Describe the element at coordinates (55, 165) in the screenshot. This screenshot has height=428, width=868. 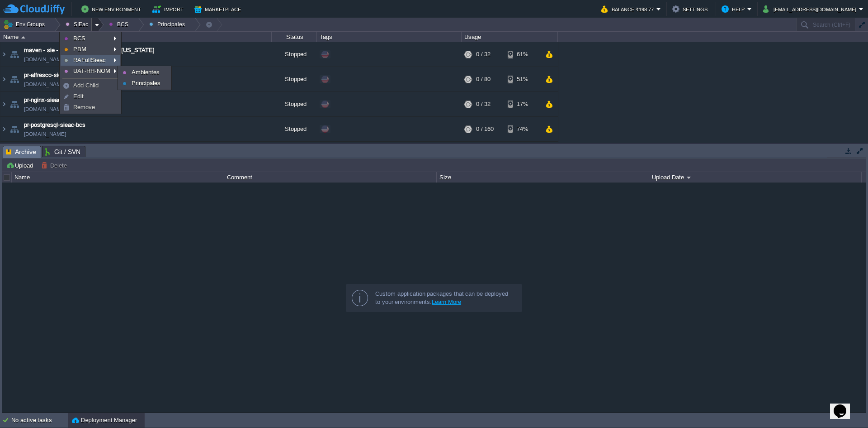
I see `button: Delete` at that location.